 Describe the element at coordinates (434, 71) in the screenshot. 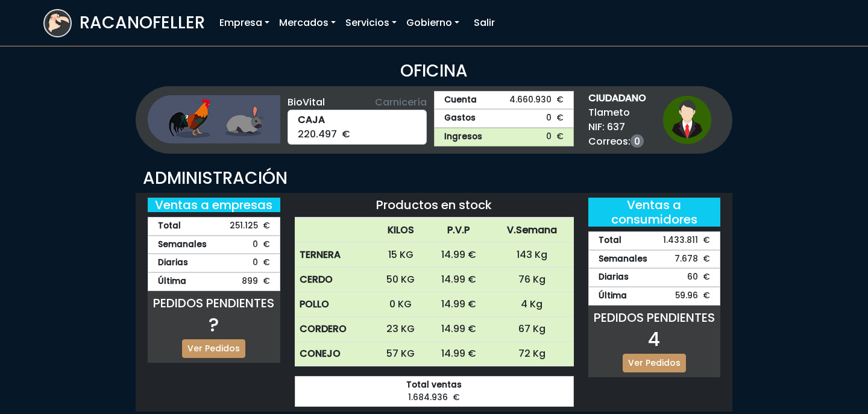

I see `h3: OFICINA` at that location.